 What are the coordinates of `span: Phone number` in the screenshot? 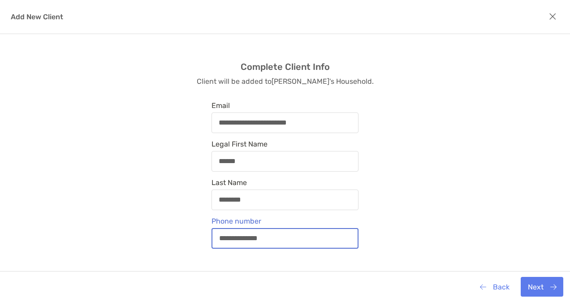 It's located at (285, 221).